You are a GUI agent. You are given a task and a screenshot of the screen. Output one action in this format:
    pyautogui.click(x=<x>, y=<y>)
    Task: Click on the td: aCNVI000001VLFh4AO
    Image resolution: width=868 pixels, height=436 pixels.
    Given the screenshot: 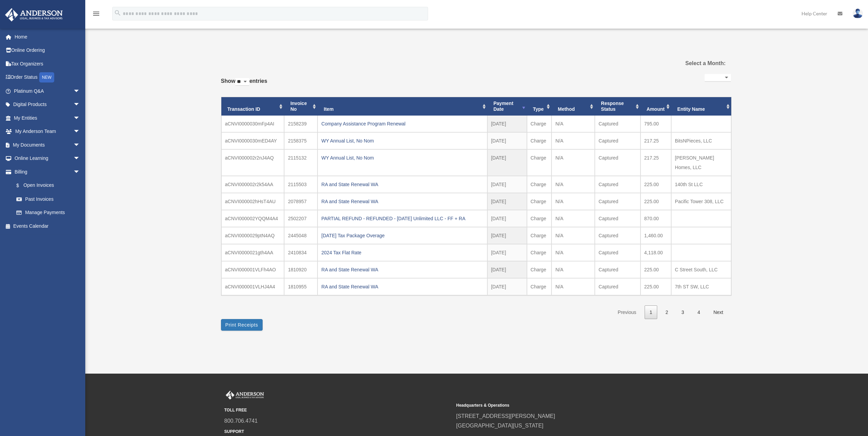 What is the action you would take?
    pyautogui.click(x=253, y=270)
    